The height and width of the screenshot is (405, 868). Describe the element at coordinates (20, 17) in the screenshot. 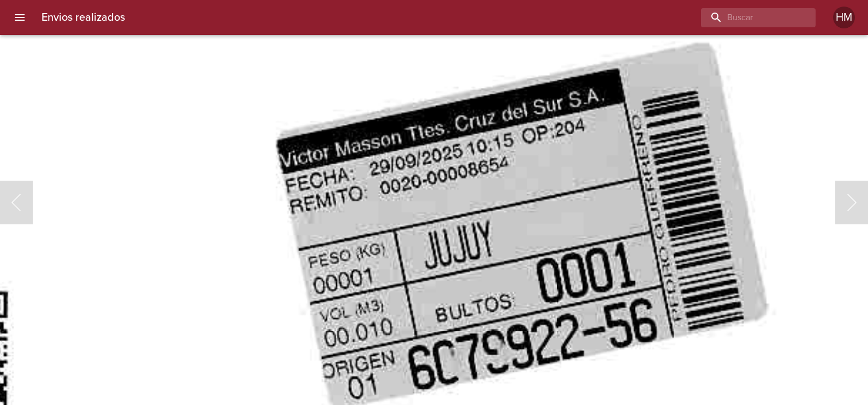

I see `button: menu` at that location.